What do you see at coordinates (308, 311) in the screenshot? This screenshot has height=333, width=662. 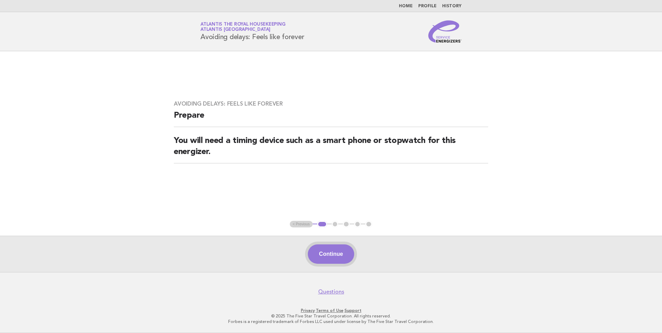 I see `a: Privacy` at bounding box center [308, 311].